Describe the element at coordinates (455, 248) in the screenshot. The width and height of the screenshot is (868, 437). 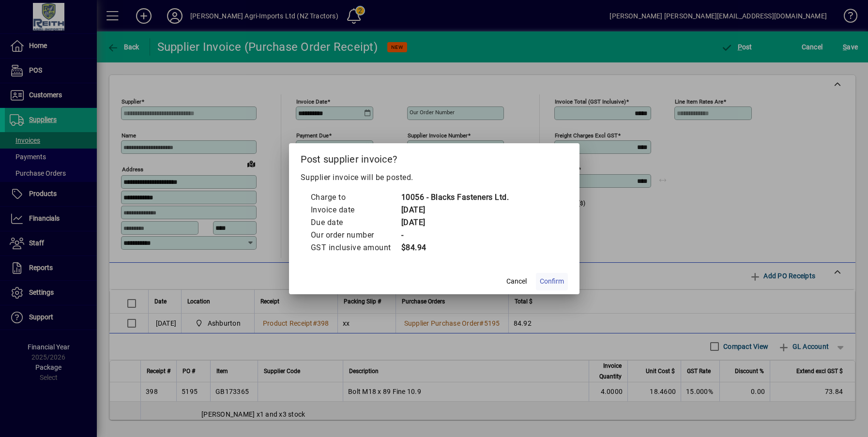
I see `td: $84.94` at that location.